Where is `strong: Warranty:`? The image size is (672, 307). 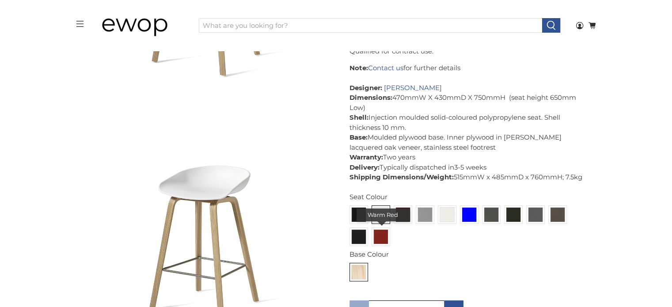
strong: Warranty: is located at coordinates (366, 157).